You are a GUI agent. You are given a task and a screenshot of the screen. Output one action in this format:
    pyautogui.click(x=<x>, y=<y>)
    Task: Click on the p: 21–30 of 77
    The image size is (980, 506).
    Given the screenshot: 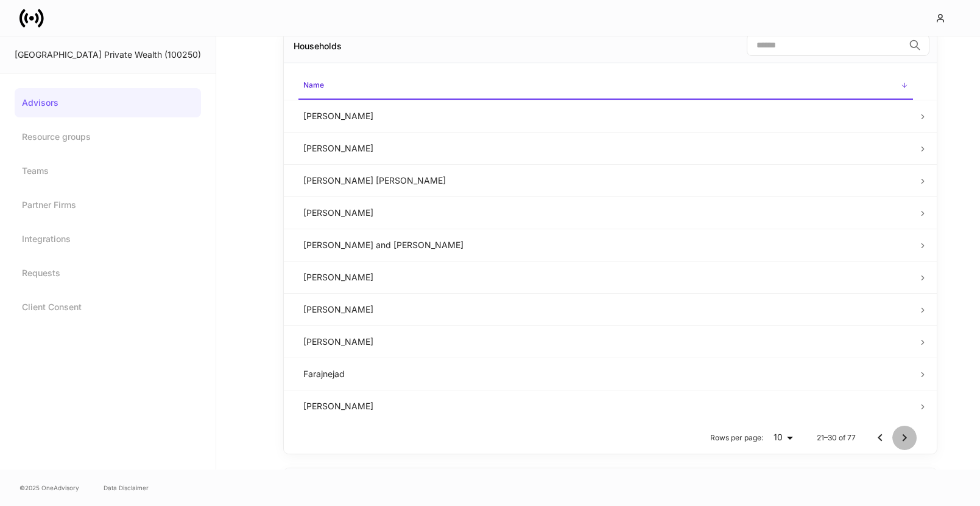 What is the action you would take?
    pyautogui.click(x=836, y=438)
    